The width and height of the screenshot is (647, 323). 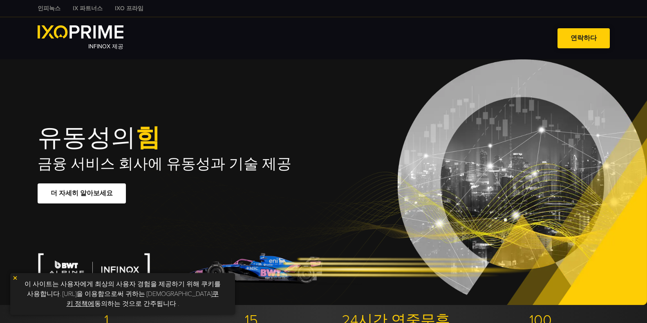 I want to click on font: 힘, so click(x=148, y=138).